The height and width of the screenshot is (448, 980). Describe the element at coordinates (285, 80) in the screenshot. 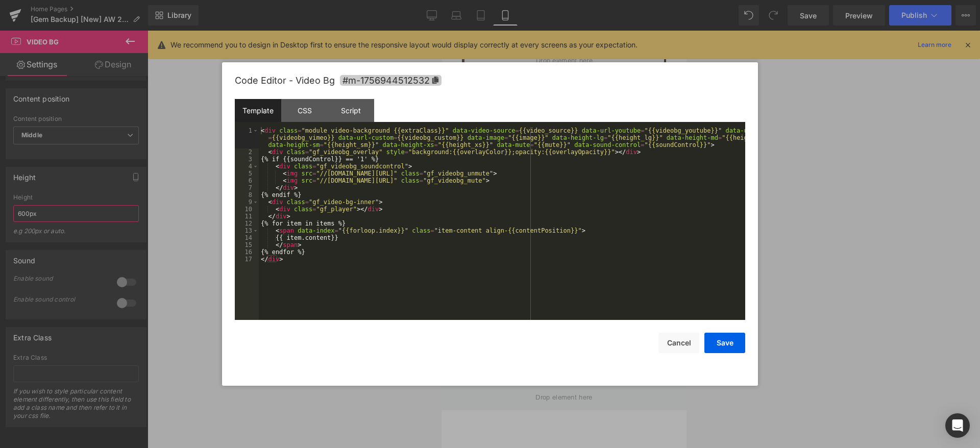

I see `span: Code Editor - Video Bg` at that location.